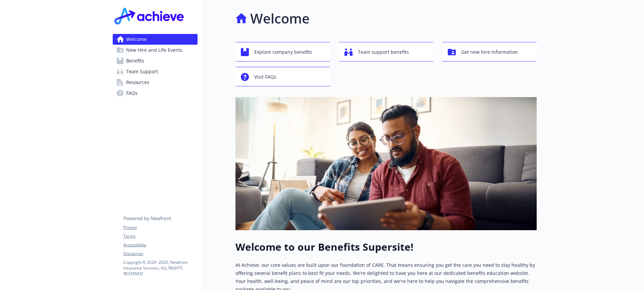 The height and width of the screenshot is (290, 644). Describe the element at coordinates (154, 50) in the screenshot. I see `span: New Hire and Life Events` at that location.